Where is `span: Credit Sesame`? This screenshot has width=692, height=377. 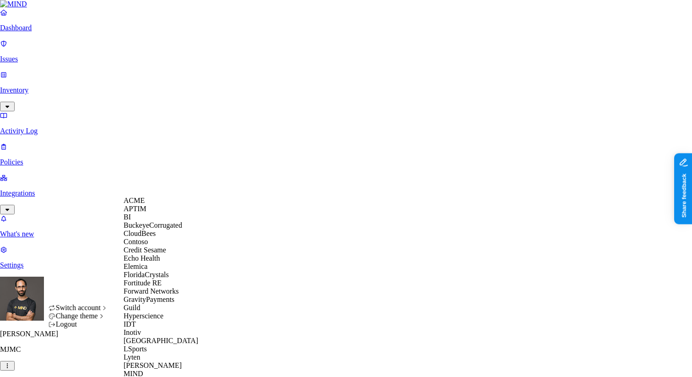 span: Credit Sesame is located at coordinates (145, 250).